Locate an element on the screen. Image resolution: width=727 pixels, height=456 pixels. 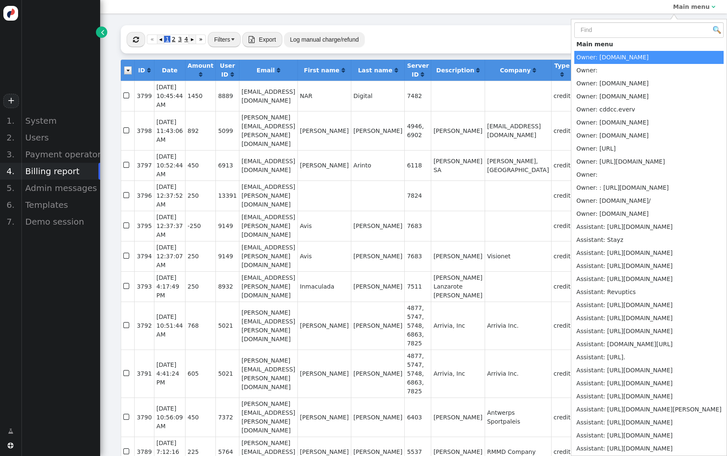
b: ID is located at coordinates (141, 70).